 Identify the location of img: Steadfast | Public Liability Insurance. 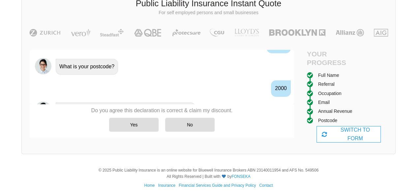
(112, 33).